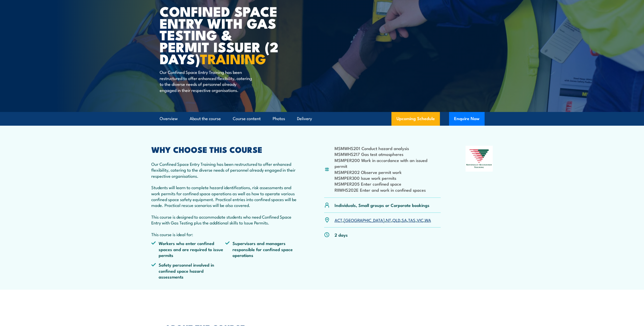  Describe the element at coordinates (247, 119) in the screenshot. I see `a: Course content` at that location.